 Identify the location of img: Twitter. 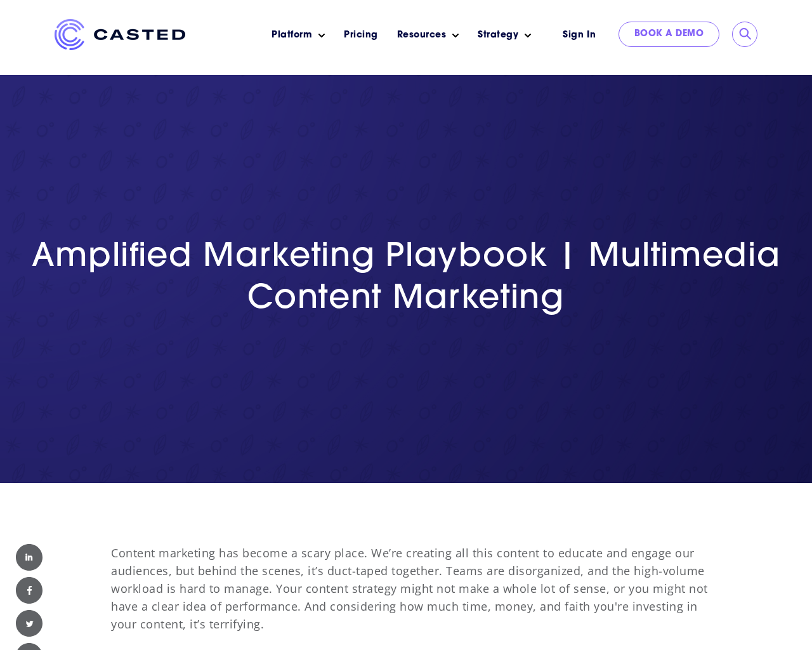
(29, 624).